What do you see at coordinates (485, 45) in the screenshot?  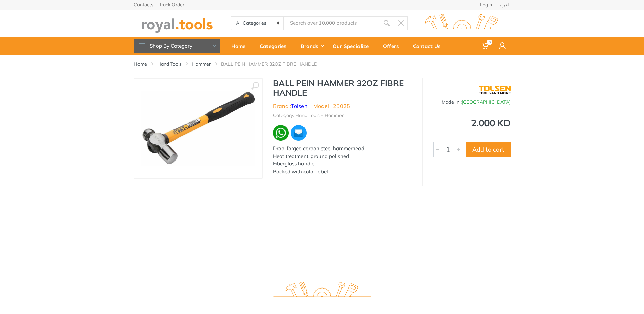 I see `a: 0` at bounding box center [485, 45].